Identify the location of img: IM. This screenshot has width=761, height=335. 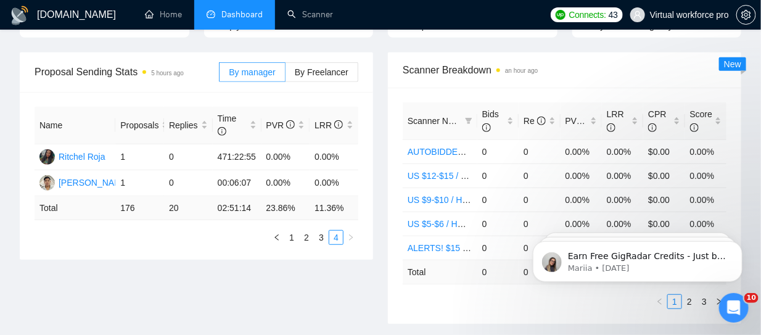
(47, 183).